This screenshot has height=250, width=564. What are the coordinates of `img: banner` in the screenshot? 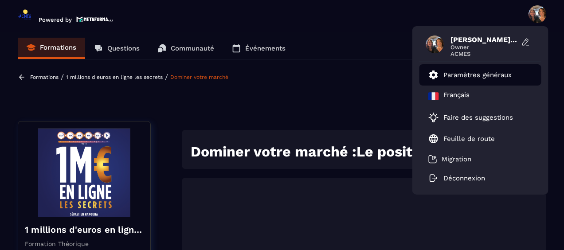 It's located at (84, 173).